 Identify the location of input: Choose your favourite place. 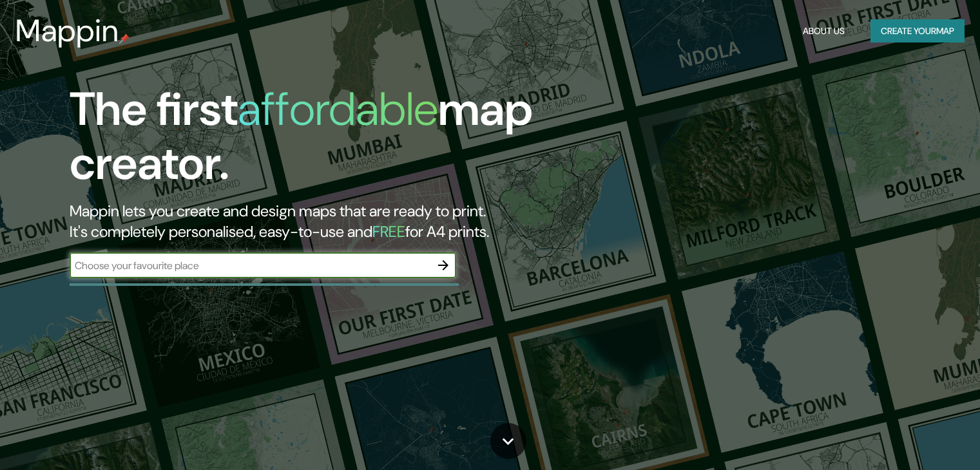
(250, 265).